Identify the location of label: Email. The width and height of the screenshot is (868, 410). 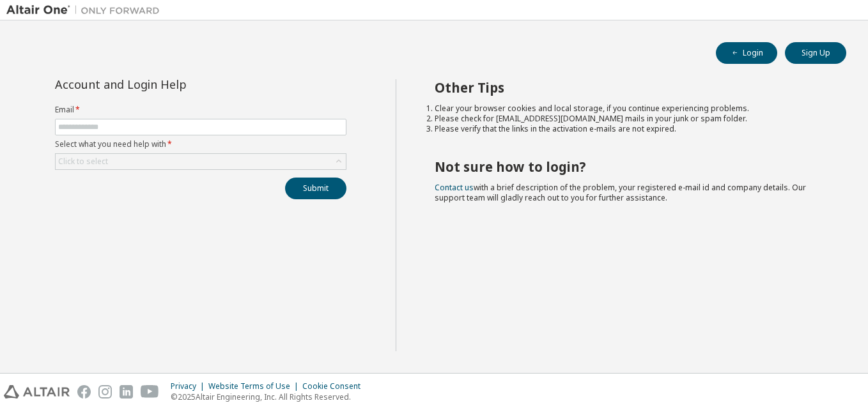
(201, 110).